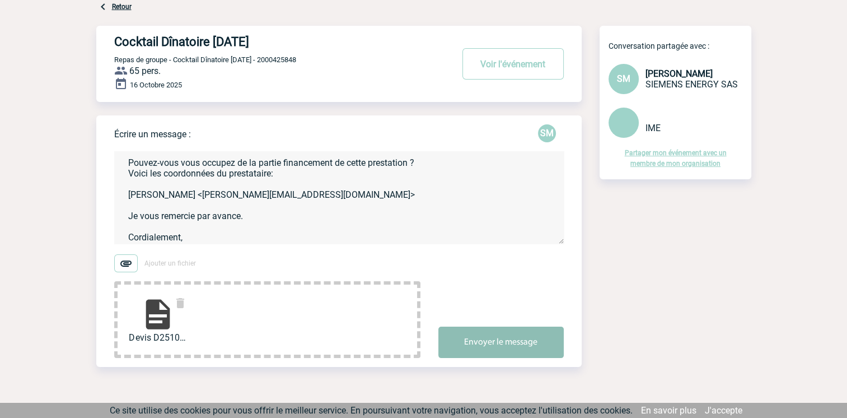 The image size is (847, 418). Describe the element at coordinates (724, 410) in the screenshot. I see `a: J'accepte` at that location.